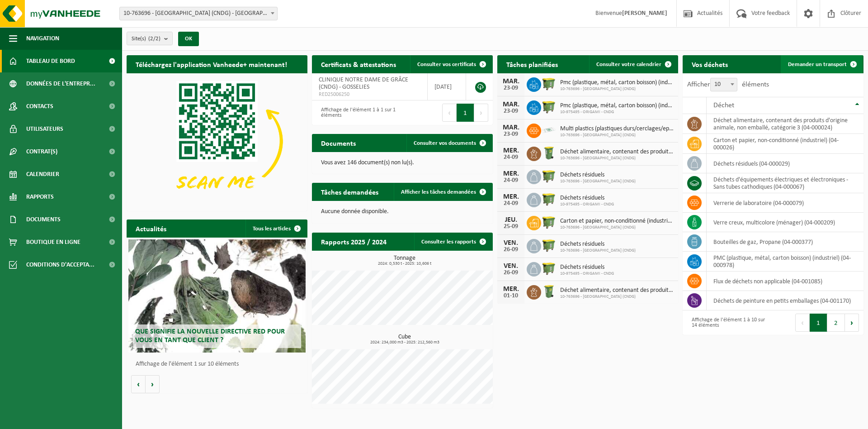  Describe the element at coordinates (40, 197) in the screenshot. I see `span: Rapports` at that location.